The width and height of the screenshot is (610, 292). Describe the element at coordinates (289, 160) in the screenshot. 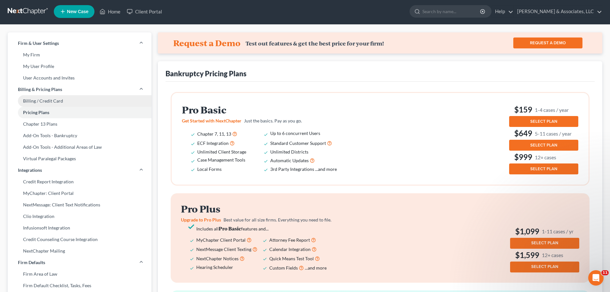

I see `span: Automatic Updates` at that location.